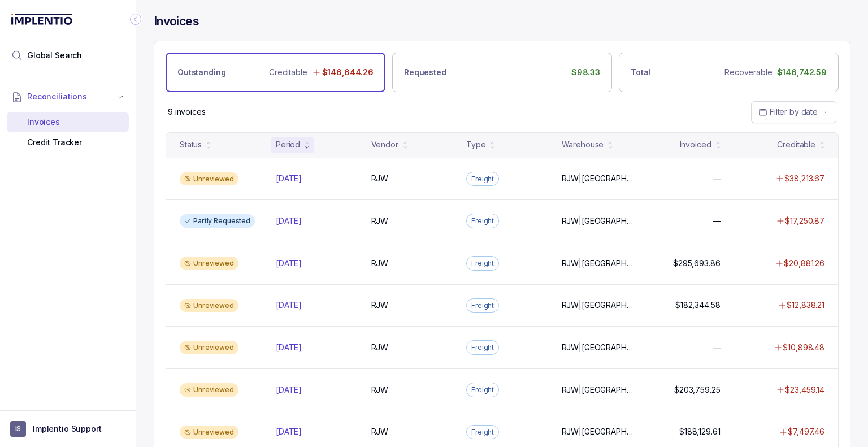 The height and width of the screenshot is (447, 868). Describe the element at coordinates (18, 429) in the screenshot. I see `span: User initials` at that location.